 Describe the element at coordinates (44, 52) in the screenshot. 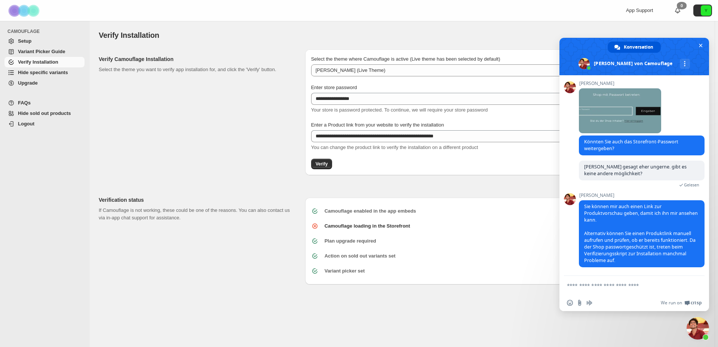

I see `a: Variant Picker Guide` at that location.